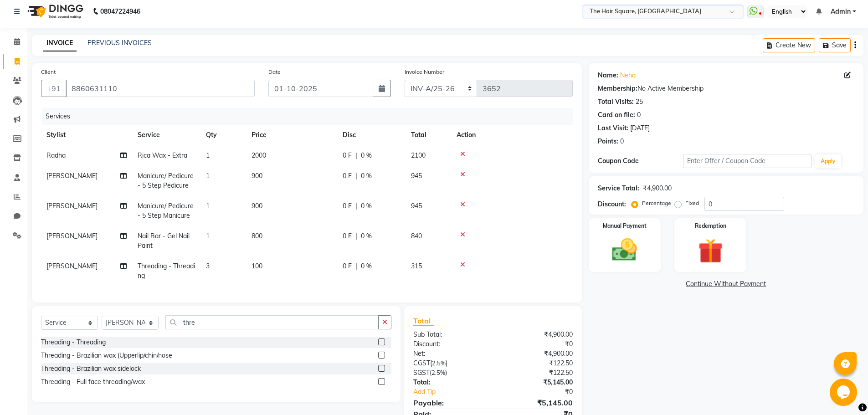  Describe the element at coordinates (87, 135) in the screenshot. I see `th: Stylist` at that location.